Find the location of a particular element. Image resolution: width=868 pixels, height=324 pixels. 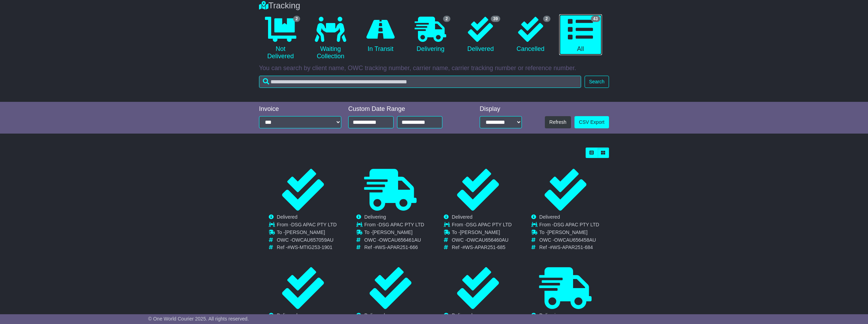

span: #WS-APAR251-685 is located at coordinates (484, 247).